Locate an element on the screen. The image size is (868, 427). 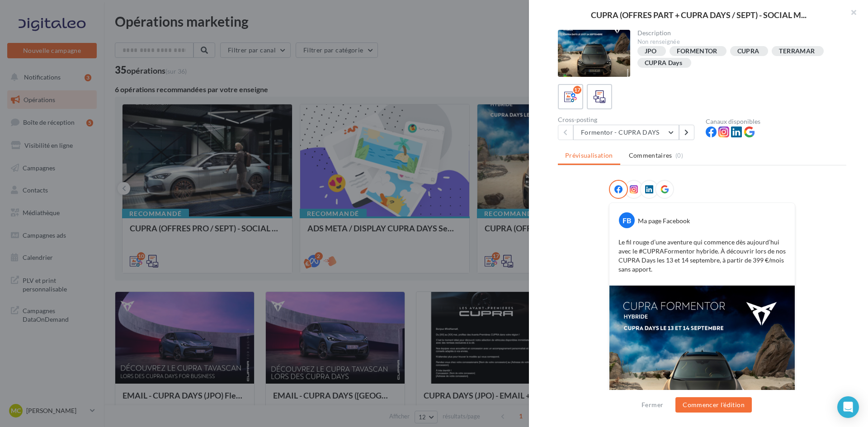
div: FORMENTOR is located at coordinates (697, 51).